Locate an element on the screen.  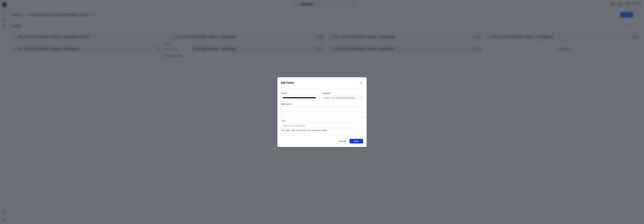
header: Edit Folder is located at coordinates (322, 83).